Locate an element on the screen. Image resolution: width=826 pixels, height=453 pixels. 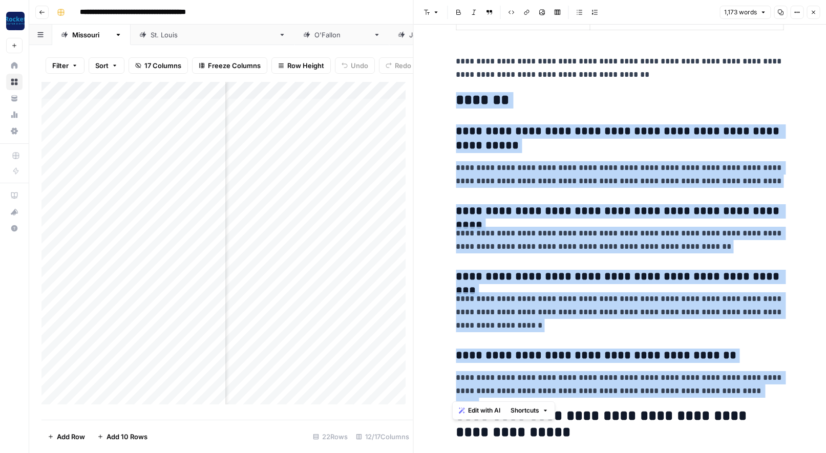
button: What's new? is located at coordinates (14, 212).